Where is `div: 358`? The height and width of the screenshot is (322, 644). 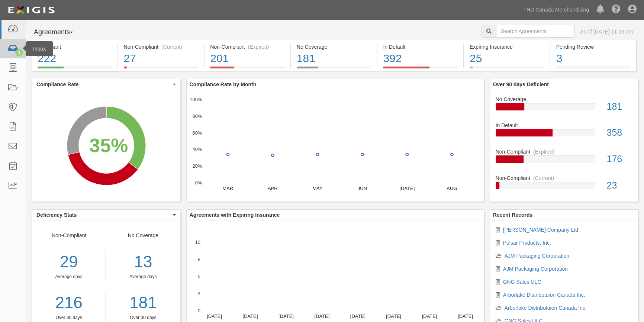
div: 358 is located at coordinates (619, 133).